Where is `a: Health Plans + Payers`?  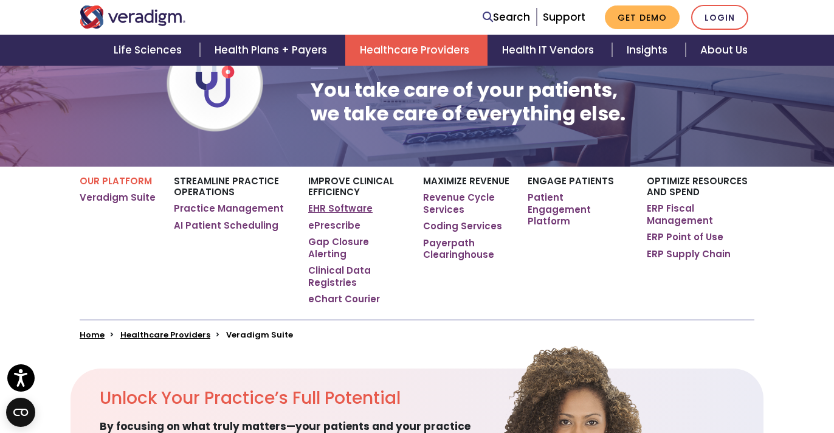
a: Health Plans + Payers is located at coordinates (272, 50).